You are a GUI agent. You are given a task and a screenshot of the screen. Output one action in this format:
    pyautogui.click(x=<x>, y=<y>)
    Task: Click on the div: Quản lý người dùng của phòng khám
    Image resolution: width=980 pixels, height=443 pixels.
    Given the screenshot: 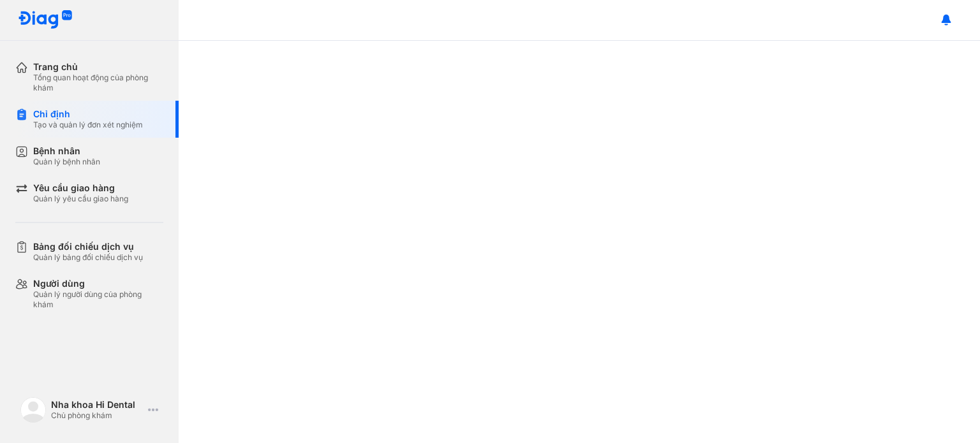 What is the action you would take?
    pyautogui.click(x=99, y=299)
    